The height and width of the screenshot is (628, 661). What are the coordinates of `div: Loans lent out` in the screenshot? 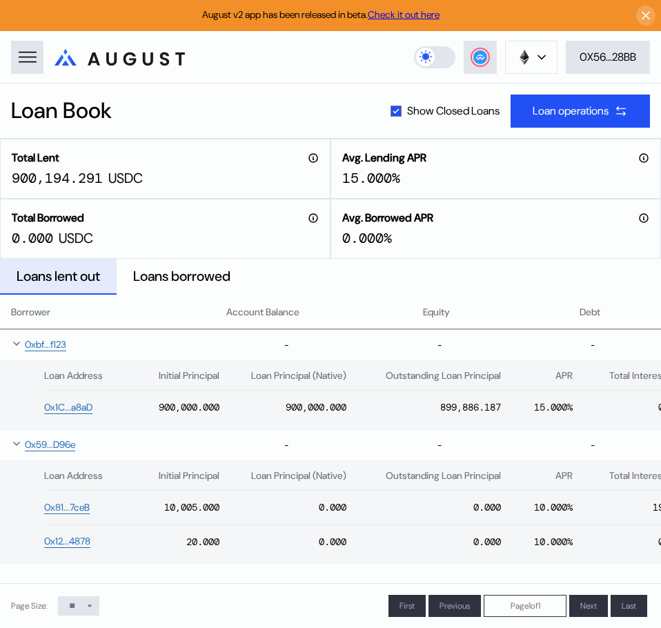 It's located at (58, 276).